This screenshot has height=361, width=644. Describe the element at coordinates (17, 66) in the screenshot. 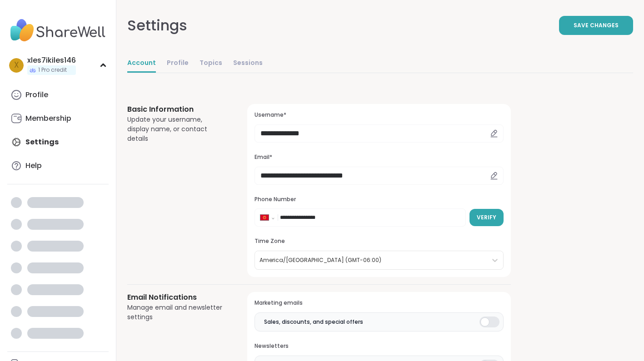

I see `span: x` at that location.